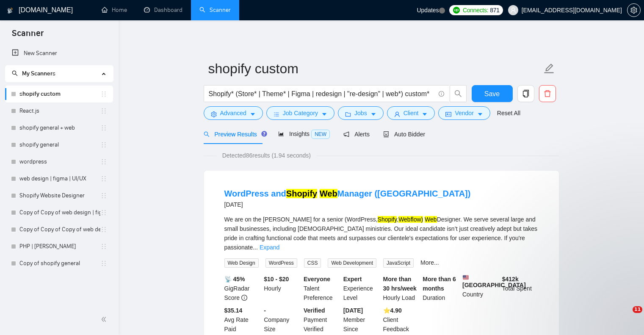 This screenshot has height=335, width=644. I want to click on input: Scanner name..., so click(375, 69).